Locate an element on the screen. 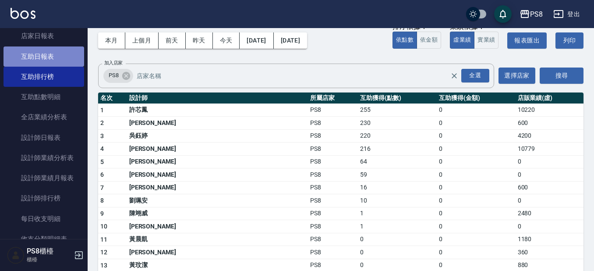 This screenshot has width=594, height=271. a: 設計師業績月報表 is located at coordinates (44, 178).